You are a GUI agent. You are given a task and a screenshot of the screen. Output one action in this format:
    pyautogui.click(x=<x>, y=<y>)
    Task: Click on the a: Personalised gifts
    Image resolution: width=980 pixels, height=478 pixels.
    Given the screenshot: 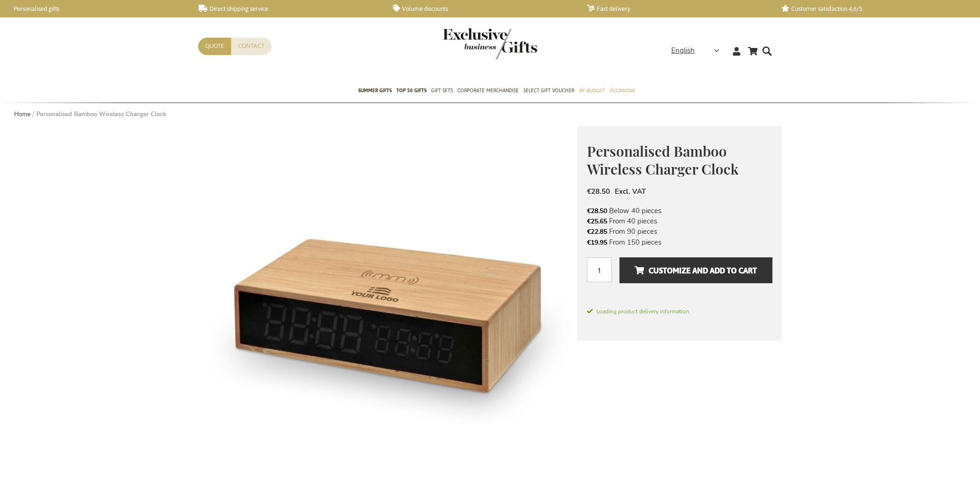 What is the action you would take?
    pyautogui.click(x=94, y=8)
    